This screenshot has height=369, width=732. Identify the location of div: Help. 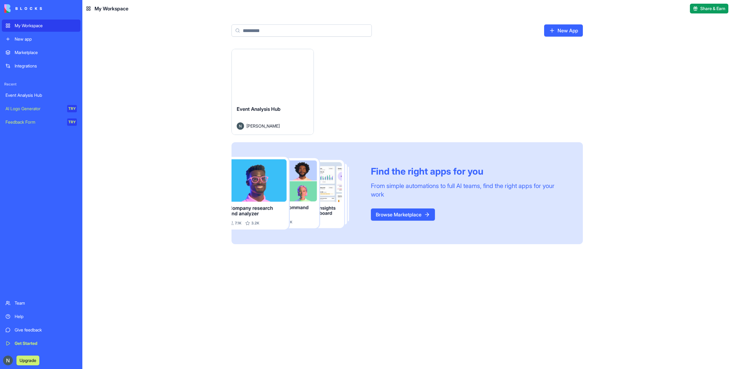
(46, 316).